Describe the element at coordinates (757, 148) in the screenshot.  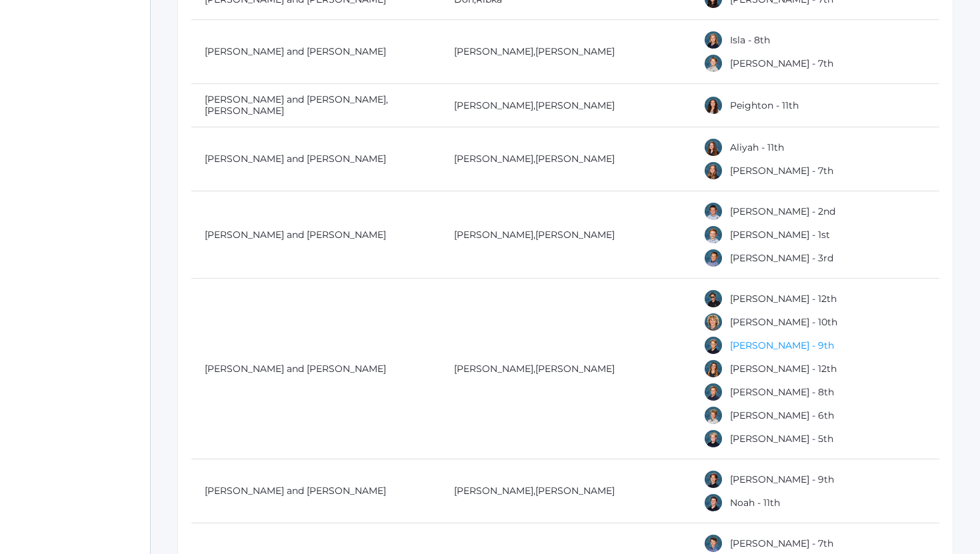
I see `a: Aliyah - 11th` at that location.